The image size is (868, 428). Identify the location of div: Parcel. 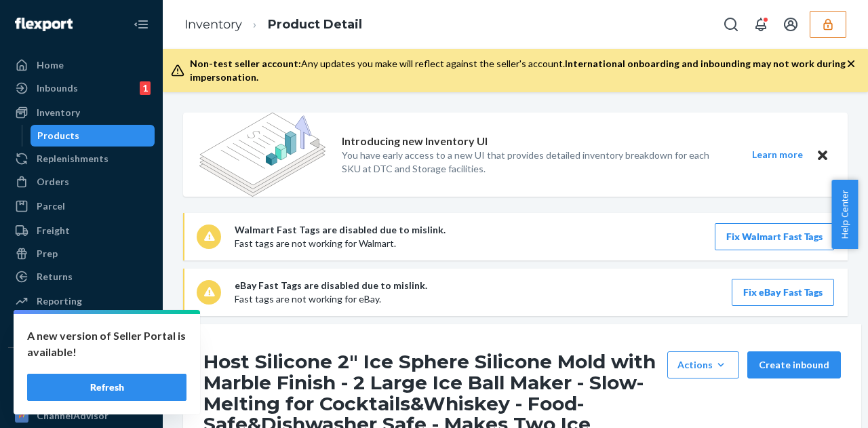
(51, 206).